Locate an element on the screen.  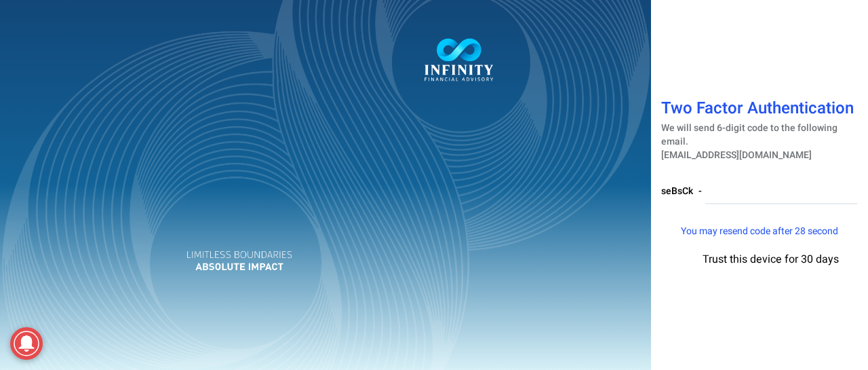
span: seBsCk is located at coordinates (677, 191).